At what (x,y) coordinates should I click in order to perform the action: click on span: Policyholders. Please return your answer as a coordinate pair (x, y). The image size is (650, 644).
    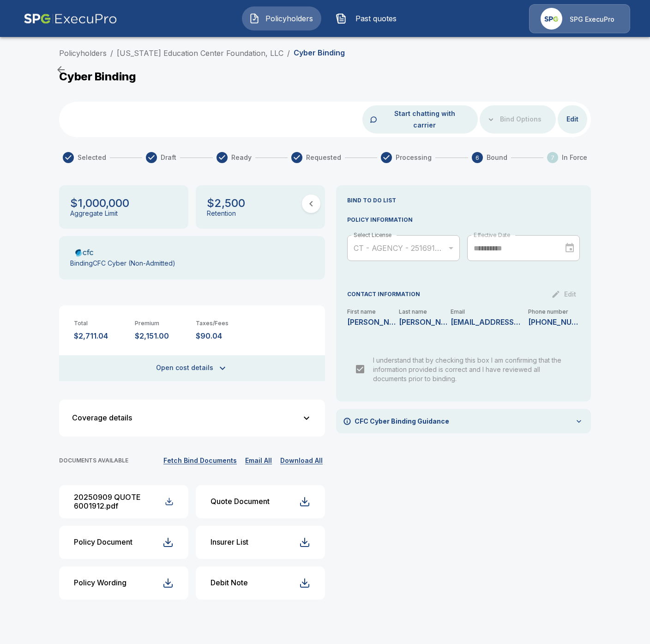
    Looking at the image, I should click on (289, 18).